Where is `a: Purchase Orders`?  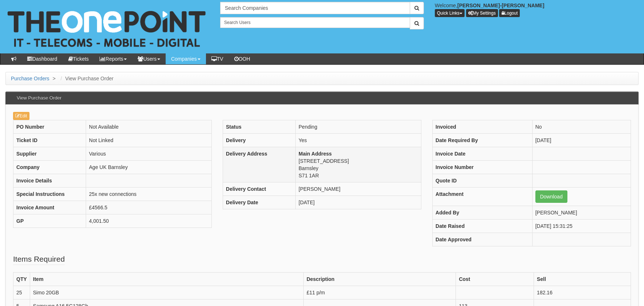 a: Purchase Orders is located at coordinates (31, 78).